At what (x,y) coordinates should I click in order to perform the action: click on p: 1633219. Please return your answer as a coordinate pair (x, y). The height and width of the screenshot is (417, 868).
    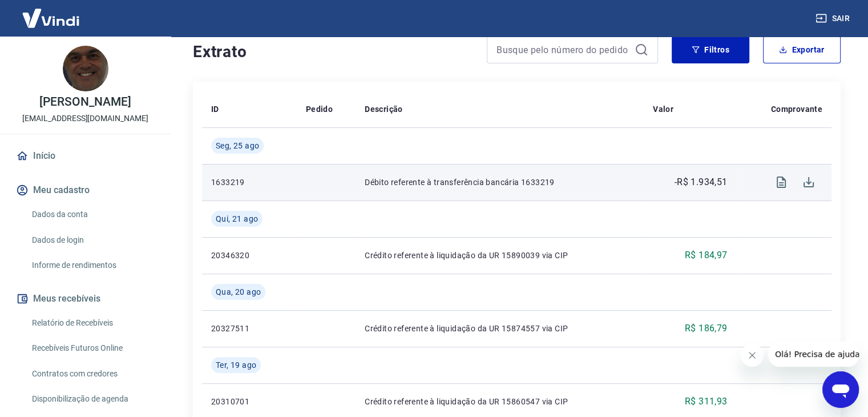
    Looking at the image, I should click on (249, 182).